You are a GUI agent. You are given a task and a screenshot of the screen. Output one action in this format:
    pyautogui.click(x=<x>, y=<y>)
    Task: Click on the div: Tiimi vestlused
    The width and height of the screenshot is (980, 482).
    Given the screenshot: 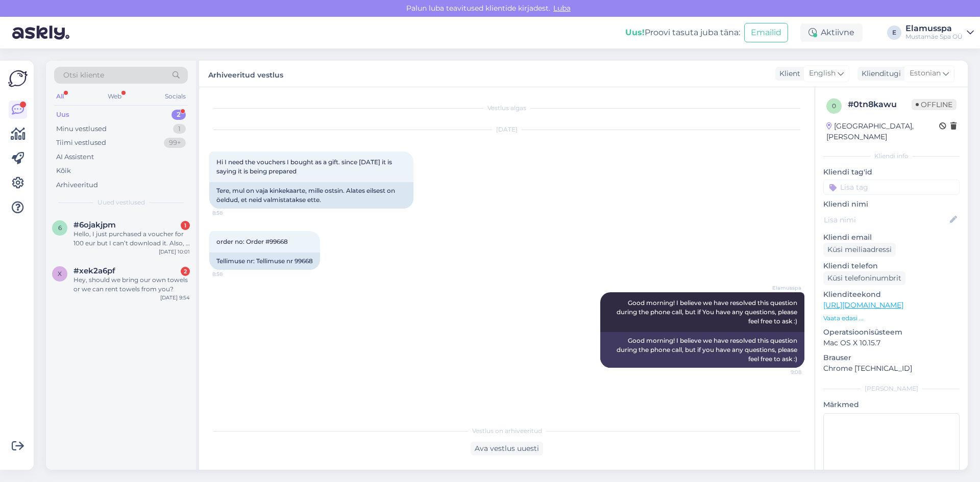 What is the action you would take?
    pyautogui.click(x=81, y=143)
    